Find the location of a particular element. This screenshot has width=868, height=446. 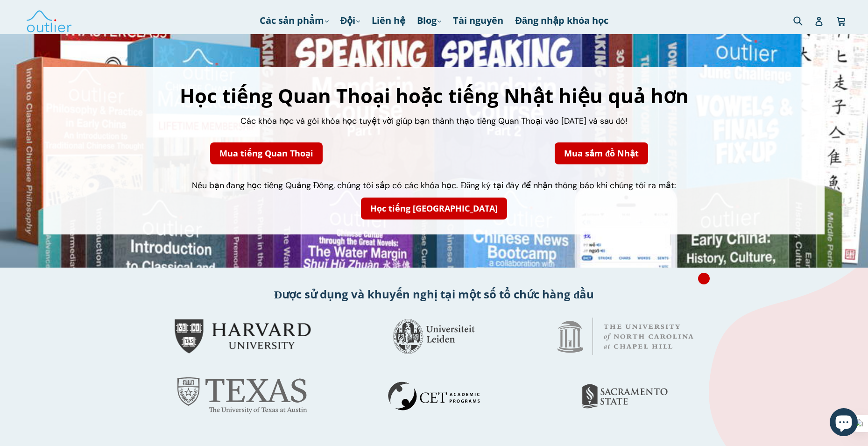

font: Đội is located at coordinates (348, 20).